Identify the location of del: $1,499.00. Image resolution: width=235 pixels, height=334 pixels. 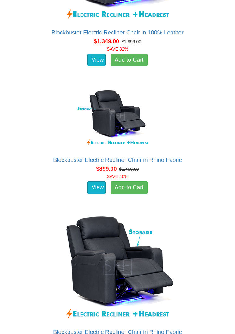
(129, 169).